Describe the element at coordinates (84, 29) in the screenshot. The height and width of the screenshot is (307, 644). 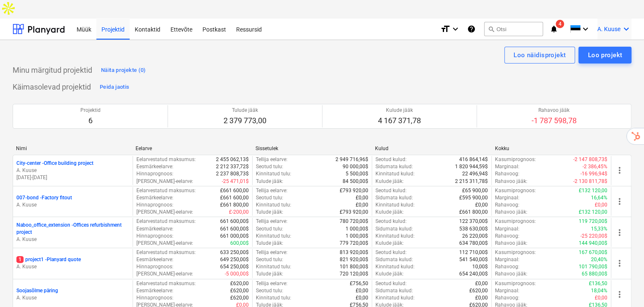
I see `a: Müük` at that location.